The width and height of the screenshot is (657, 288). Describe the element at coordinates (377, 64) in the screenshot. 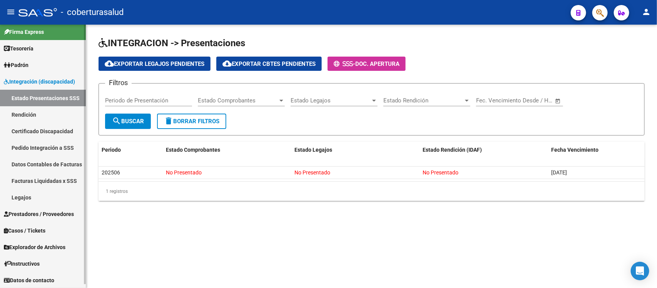

I see `span: Doc. Apertura` at that location.